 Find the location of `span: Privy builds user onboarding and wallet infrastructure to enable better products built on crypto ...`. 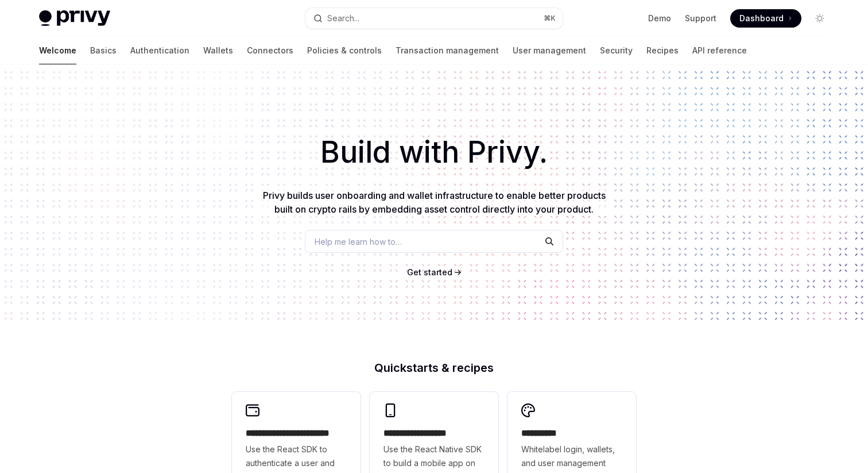

span: Privy builds user onboarding and wallet infrastructure to enable better products built on crypto ... is located at coordinates (434, 202).